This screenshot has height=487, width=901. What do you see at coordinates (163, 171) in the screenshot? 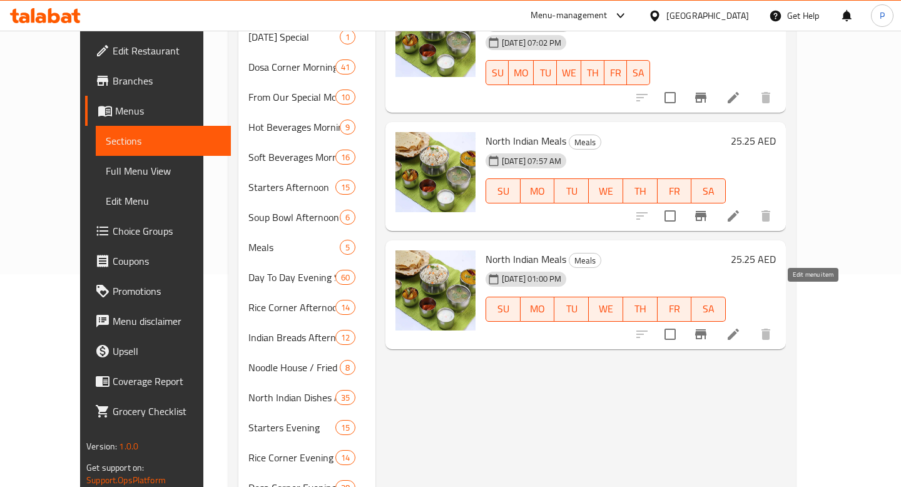
I see `a: Full Menu View` at bounding box center [163, 171].